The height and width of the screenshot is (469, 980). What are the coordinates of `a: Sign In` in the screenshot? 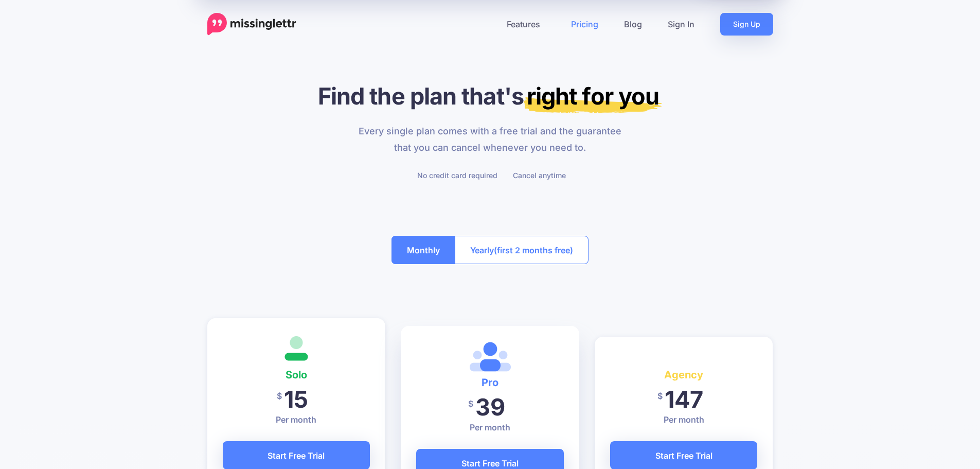 It's located at (681, 24).